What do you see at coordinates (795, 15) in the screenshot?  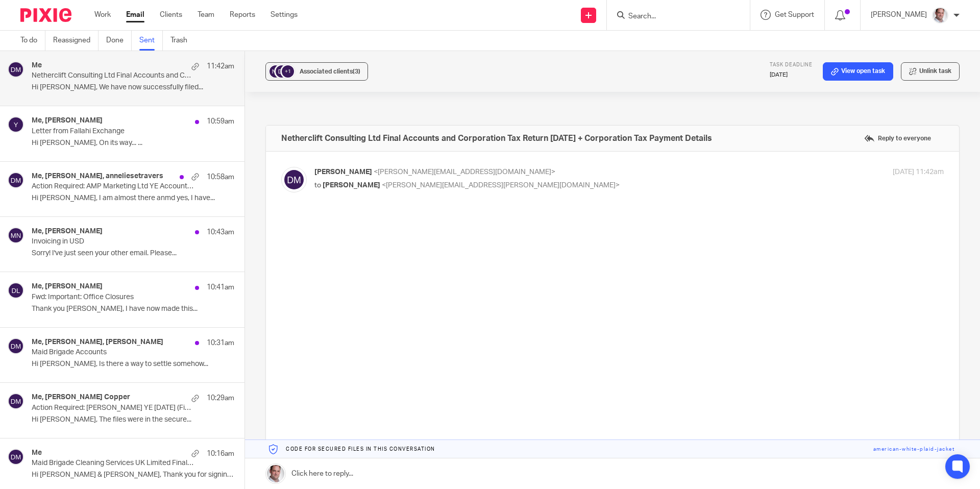 I see `span: Get Support` at bounding box center [795, 15].